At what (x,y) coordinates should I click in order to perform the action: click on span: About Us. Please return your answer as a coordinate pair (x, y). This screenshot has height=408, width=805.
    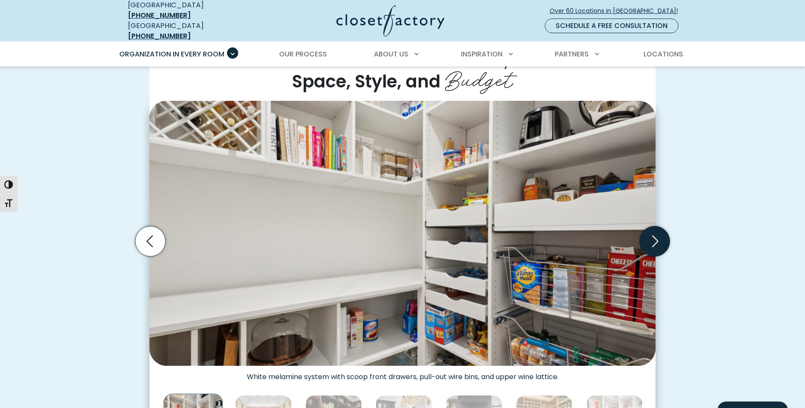
    Looking at the image, I should click on (391, 54).